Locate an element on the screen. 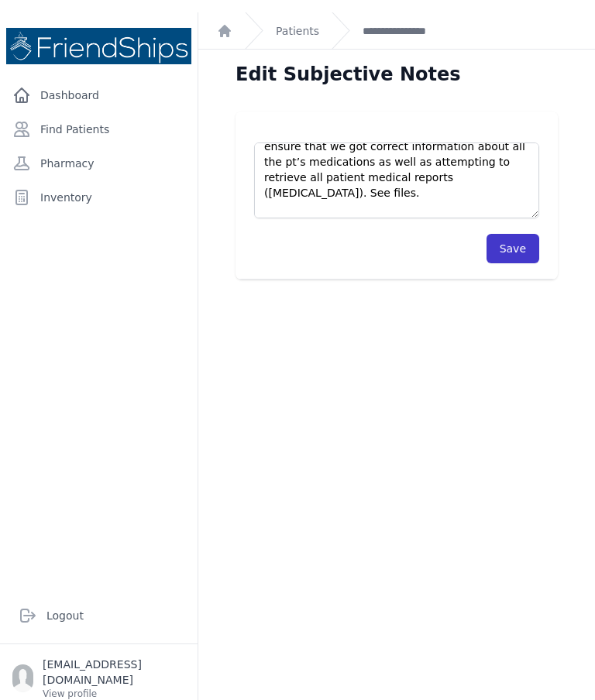 The height and width of the screenshot is (700, 595). p: View profile is located at coordinates (114, 682).